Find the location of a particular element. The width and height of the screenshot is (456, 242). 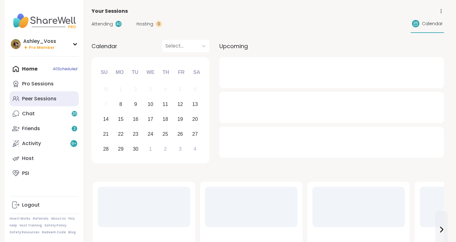

div: 12 is located at coordinates (180, 104).